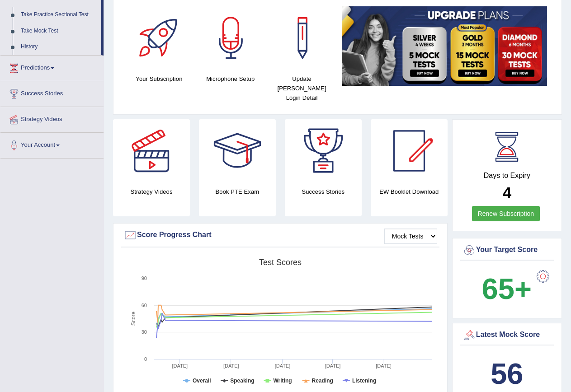 The height and width of the screenshot is (392, 571). I want to click on tspan: Reading, so click(322, 381).